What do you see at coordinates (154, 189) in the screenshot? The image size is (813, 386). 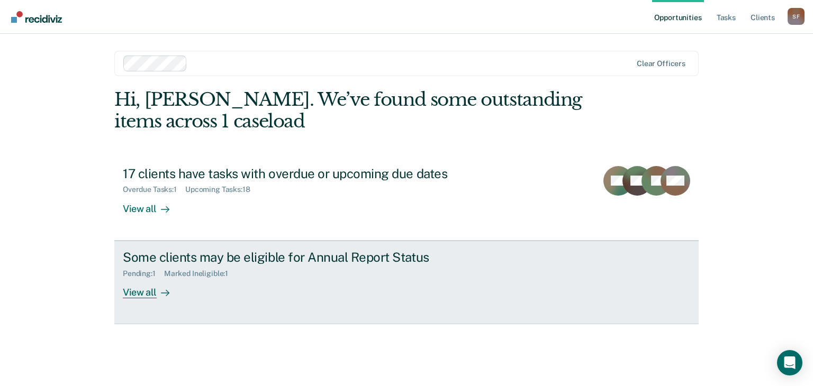 I see `div: Overdue Tasks : 1` at bounding box center [154, 189].